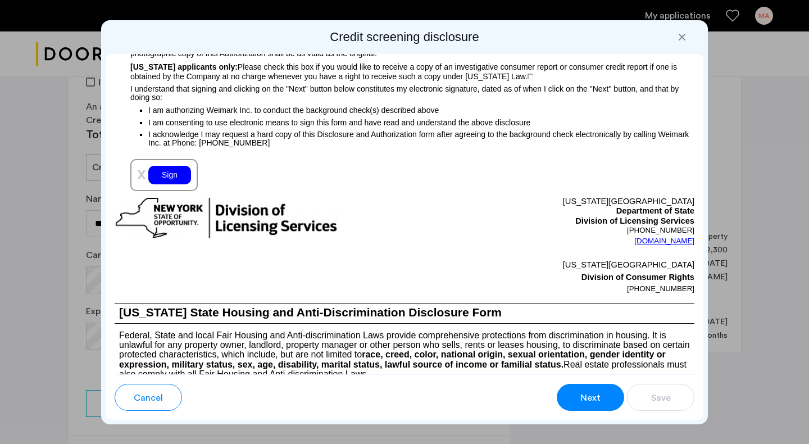 This screenshot has width=809, height=444. Describe the element at coordinates (170, 175) in the screenshot. I see `div: Sign` at that location.